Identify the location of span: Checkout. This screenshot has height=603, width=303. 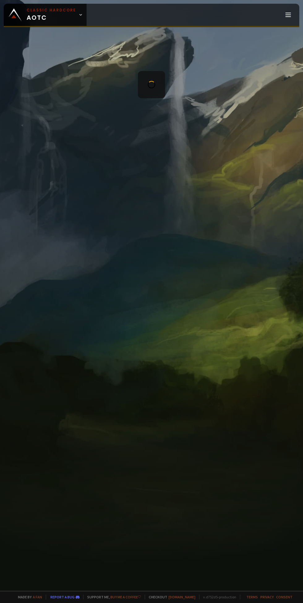
(170, 597).